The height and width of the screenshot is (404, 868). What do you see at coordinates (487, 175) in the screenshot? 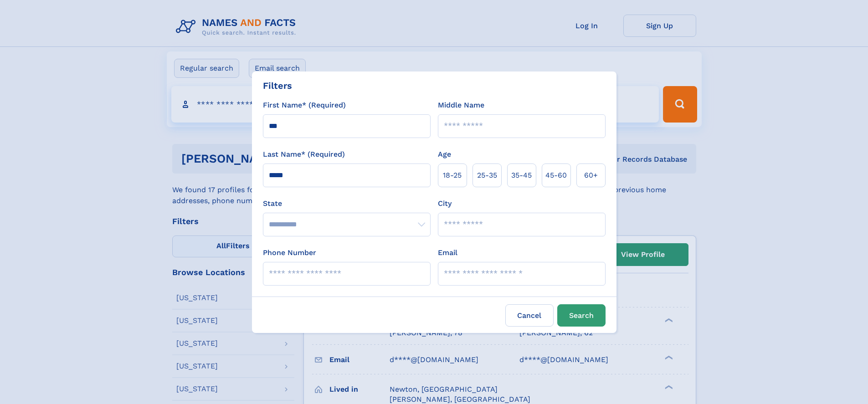
I see `span: 25‑35` at bounding box center [487, 175].